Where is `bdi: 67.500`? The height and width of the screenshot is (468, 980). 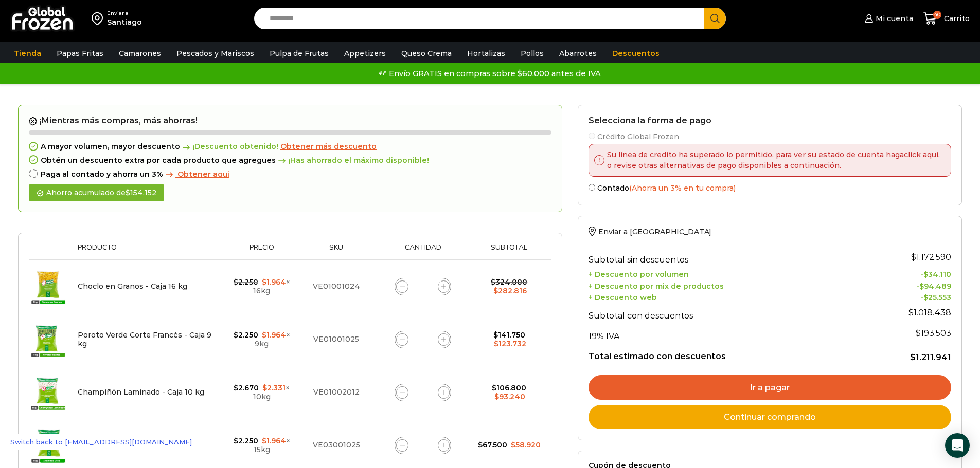
bdi: 67.500 is located at coordinates (492, 445).